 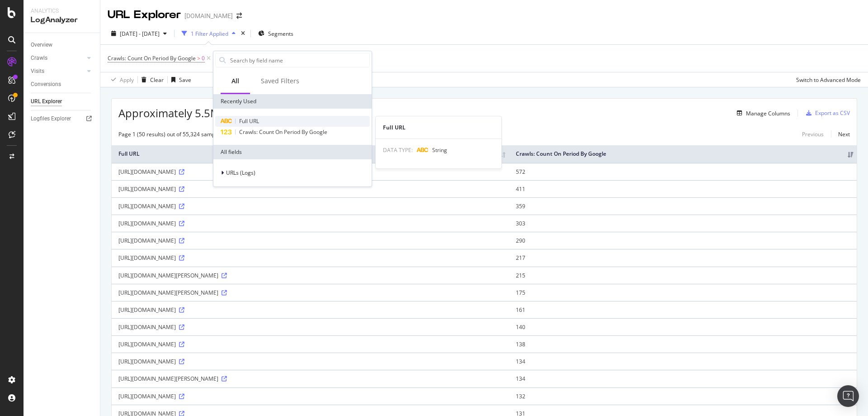 What do you see at coordinates (231, 58) in the screenshot?
I see `button: Add Filter` at bounding box center [231, 58].